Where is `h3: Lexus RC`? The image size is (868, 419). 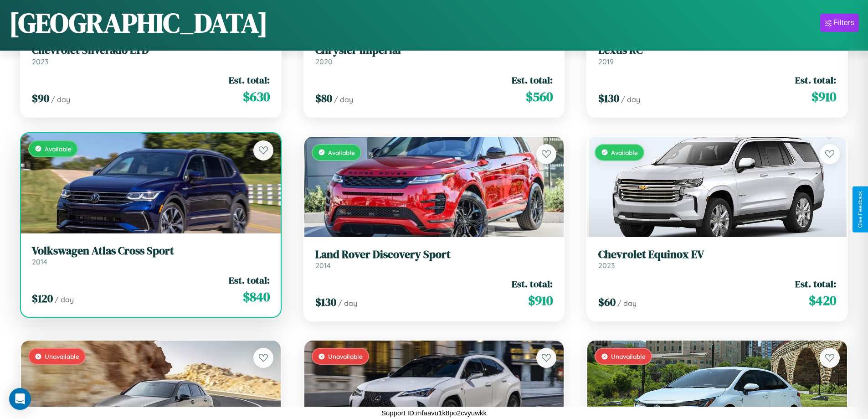 h3: Lexus RC is located at coordinates (717, 50).